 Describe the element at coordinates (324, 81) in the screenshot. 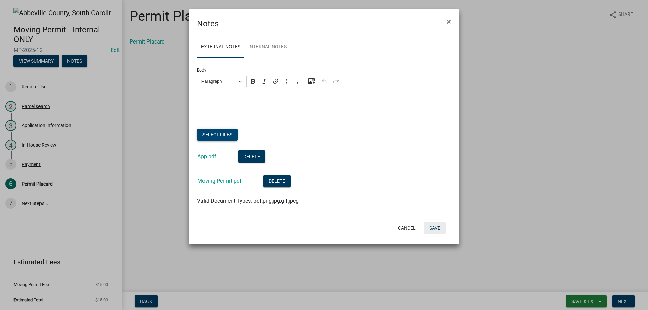

I see `div: Editor toolbar` at that location.